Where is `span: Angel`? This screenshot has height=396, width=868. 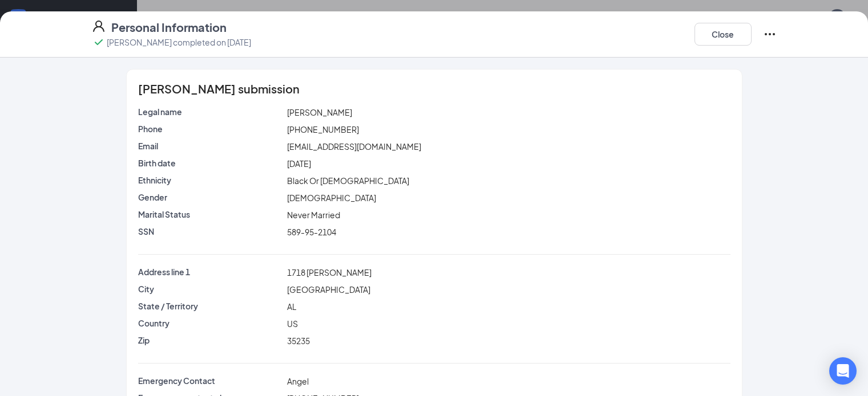
span: Angel is located at coordinates (298, 381).